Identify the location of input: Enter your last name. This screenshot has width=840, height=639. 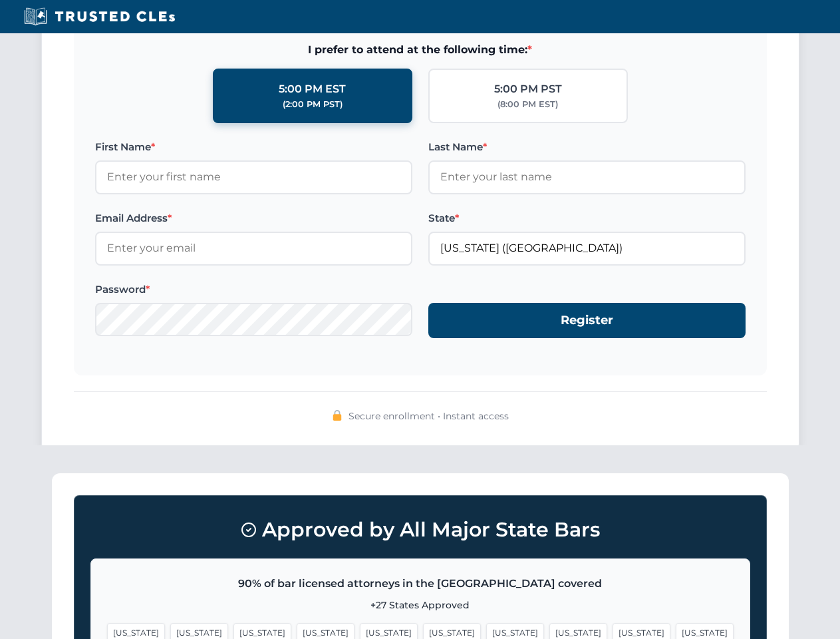
(587, 177).